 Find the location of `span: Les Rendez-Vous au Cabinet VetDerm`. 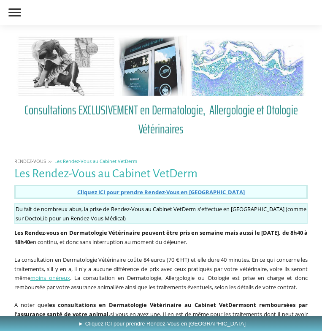

span: Les Rendez-Vous au Cabinet VetDerm is located at coordinates (96, 161).